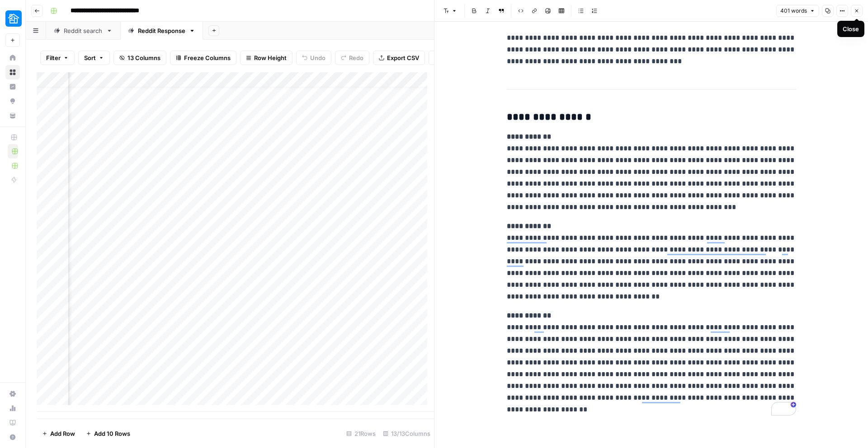 The height and width of the screenshot is (448, 868). Describe the element at coordinates (83, 31) in the screenshot. I see `div: Reddit search` at that location.